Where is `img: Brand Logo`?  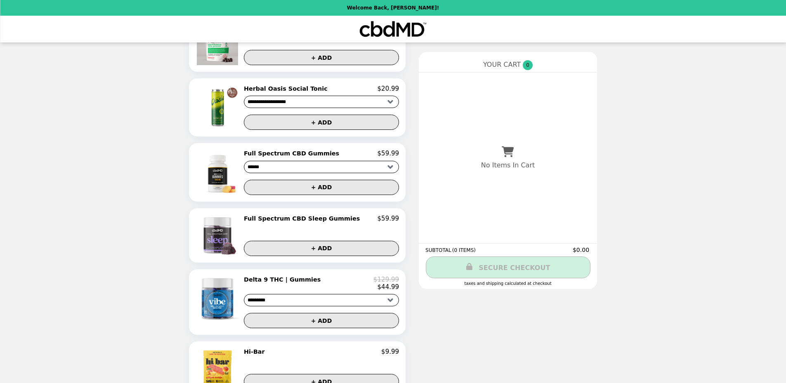
img: Brand Logo is located at coordinates (393, 29).